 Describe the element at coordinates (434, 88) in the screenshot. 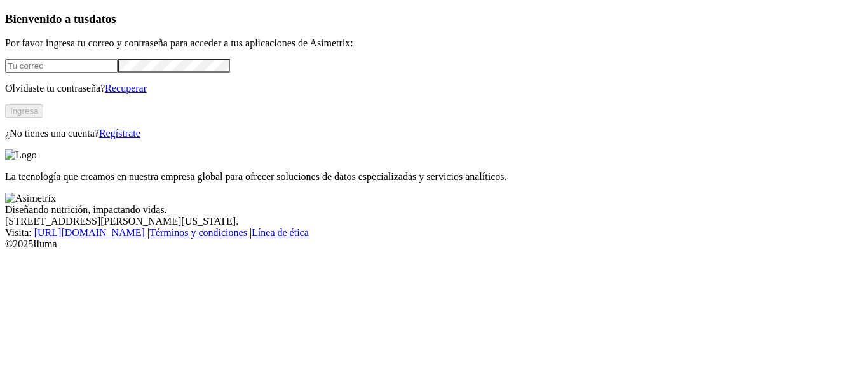

I see `p: Olvidaste tu contraseña?` at that location.